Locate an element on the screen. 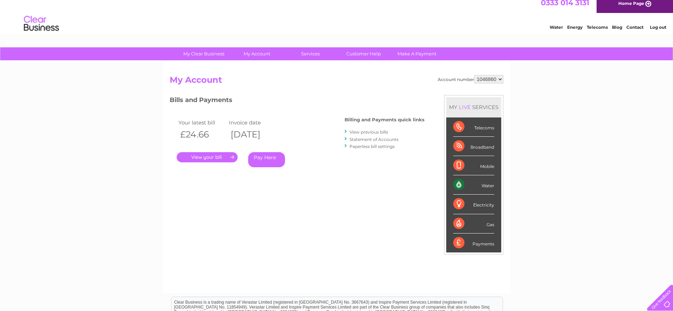 The image size is (673, 311). a: My Clear Business is located at coordinates (204, 54).